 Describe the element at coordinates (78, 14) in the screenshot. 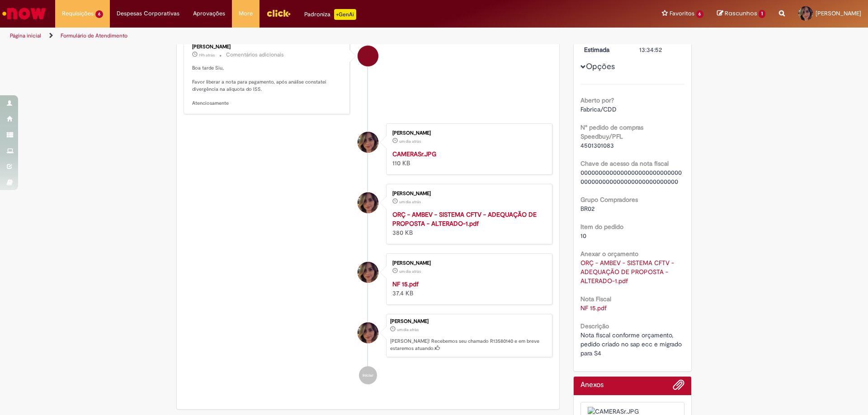

I see `span: Requisições` at that location.